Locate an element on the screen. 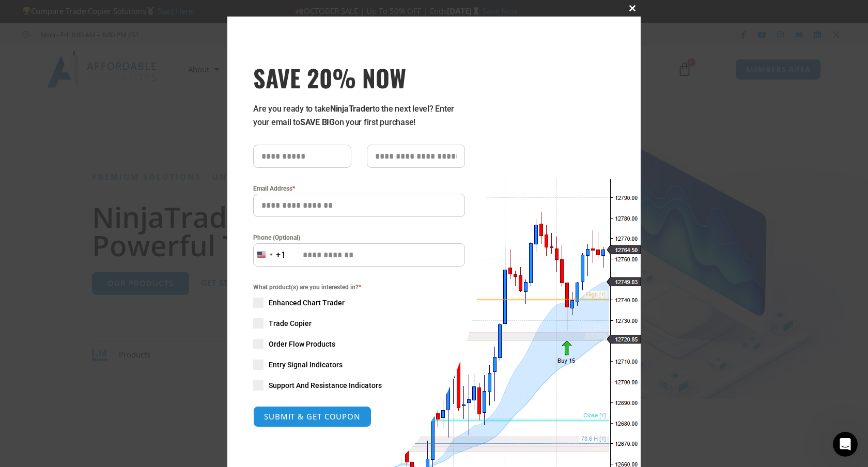  div: +1 is located at coordinates (281, 255).